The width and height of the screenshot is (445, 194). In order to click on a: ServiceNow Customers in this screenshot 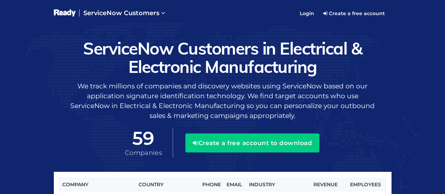, I will do `click(124, 13)`.